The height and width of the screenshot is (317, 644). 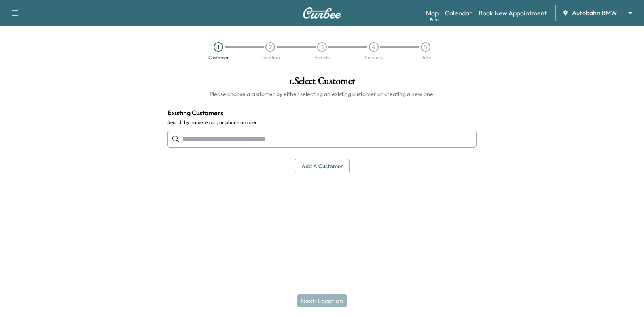 What do you see at coordinates (458, 13) in the screenshot?
I see `a: Calendar` at bounding box center [458, 13].